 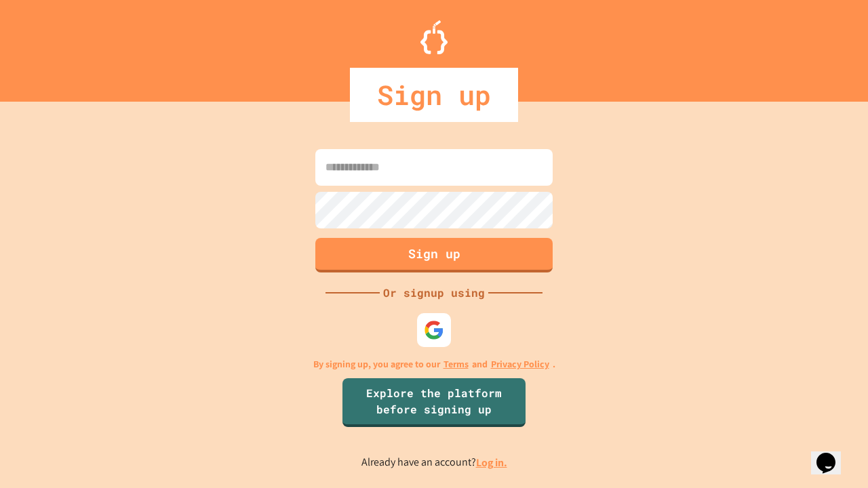 I want to click on p: By signing up, you agree to our and ., so click(x=434, y=364).